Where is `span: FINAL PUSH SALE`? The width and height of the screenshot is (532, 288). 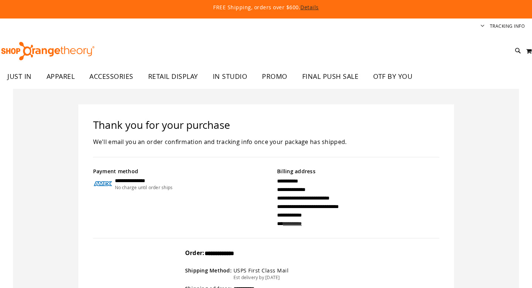 span: FINAL PUSH SALE is located at coordinates (331, 76).